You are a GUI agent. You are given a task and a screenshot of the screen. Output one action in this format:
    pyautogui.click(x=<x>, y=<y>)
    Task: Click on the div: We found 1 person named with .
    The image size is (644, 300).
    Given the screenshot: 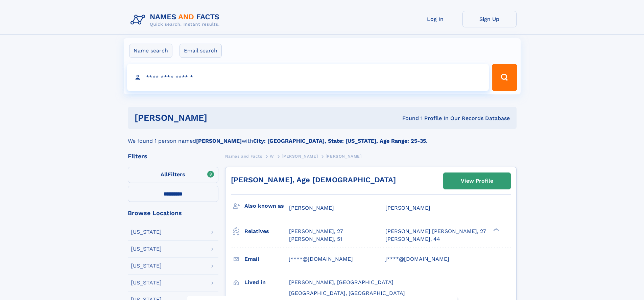 What is the action you would take?
    pyautogui.click(x=322, y=137)
    